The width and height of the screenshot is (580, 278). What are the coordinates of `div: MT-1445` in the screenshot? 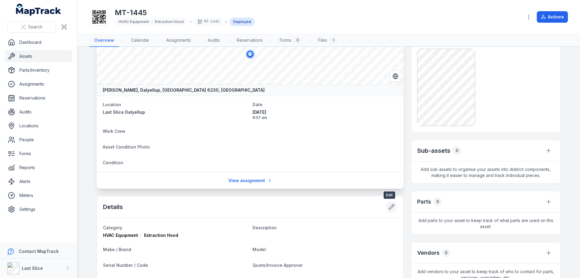 It's located at (209, 22).